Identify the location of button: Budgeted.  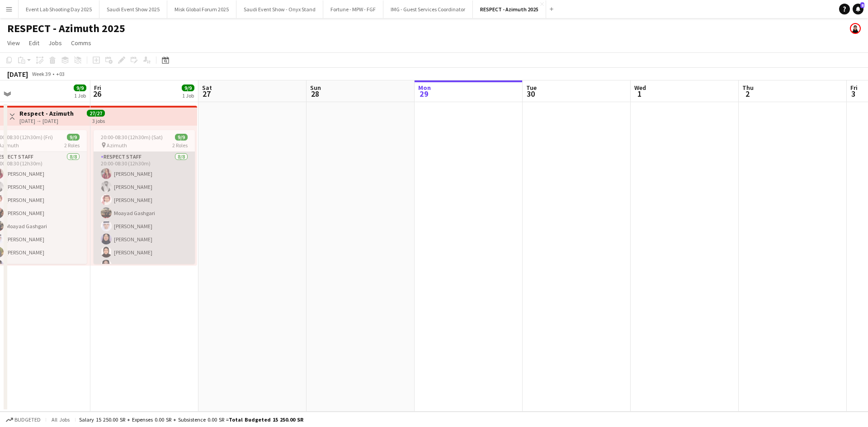
(23, 420).